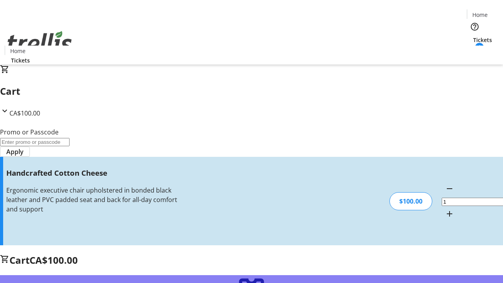 Image resolution: width=503 pixels, height=283 pixels. I want to click on button: Decrement by one, so click(449, 189).